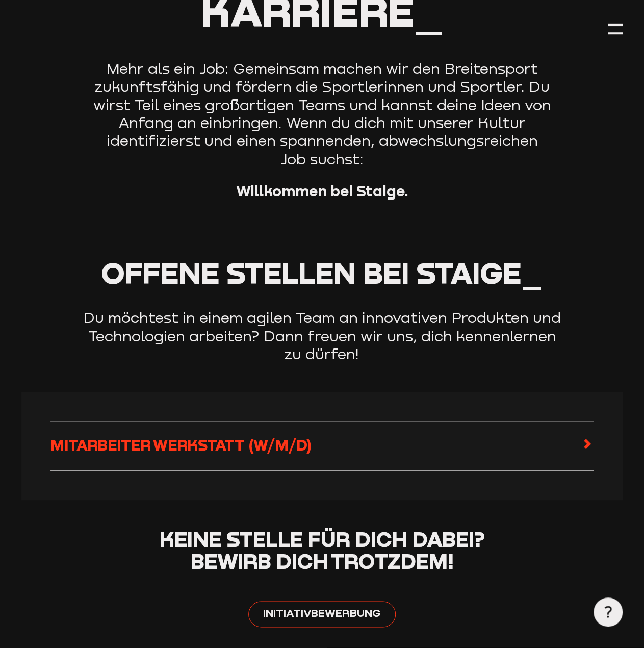 The image size is (644, 648). I want to click on span: Offene Stellen, so click(228, 273).